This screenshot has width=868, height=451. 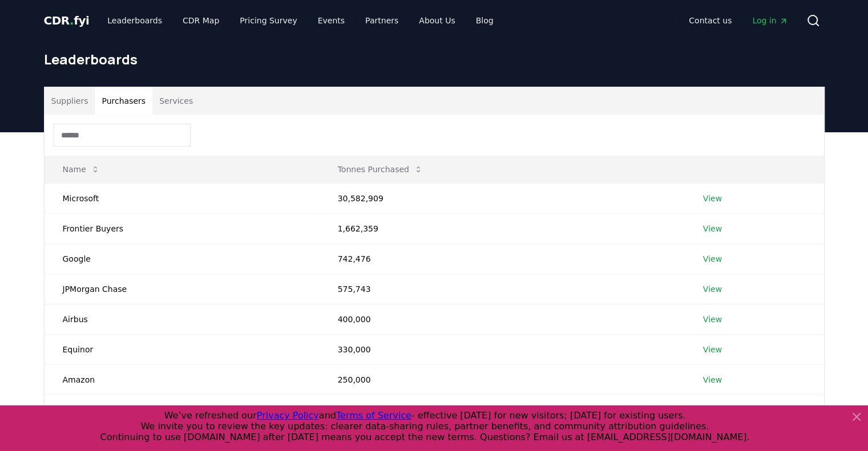 I want to click on td: Equinor, so click(x=182, y=349).